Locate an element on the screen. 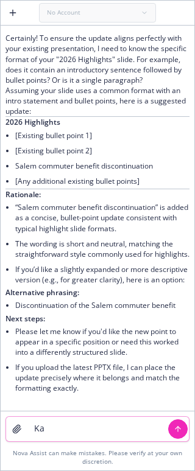 The height and width of the screenshot is (471, 195). li: Salem commuter benefit discontinuation is located at coordinates (102, 165).